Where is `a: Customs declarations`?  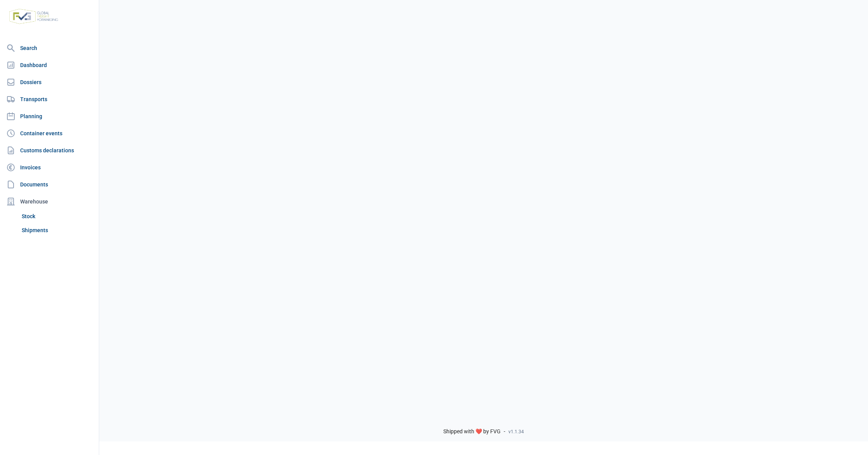
a: Customs declarations is located at coordinates (49, 150).